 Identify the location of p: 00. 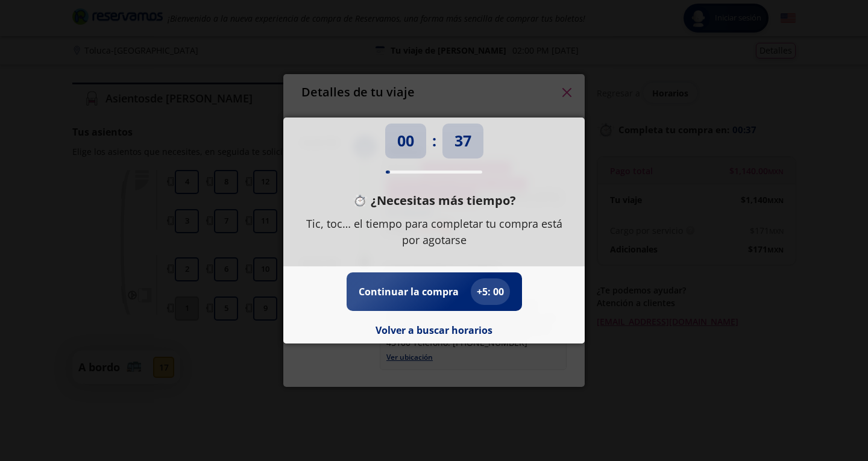
(406, 141).